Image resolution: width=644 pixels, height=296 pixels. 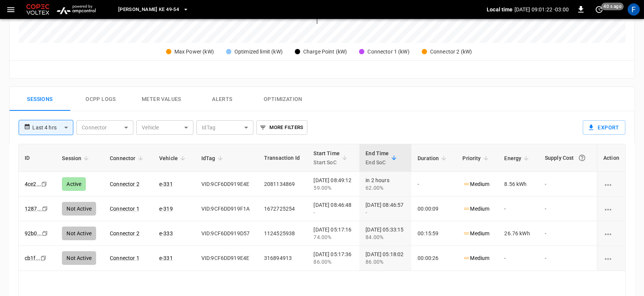 I want to click on span: Session, so click(x=76, y=159).